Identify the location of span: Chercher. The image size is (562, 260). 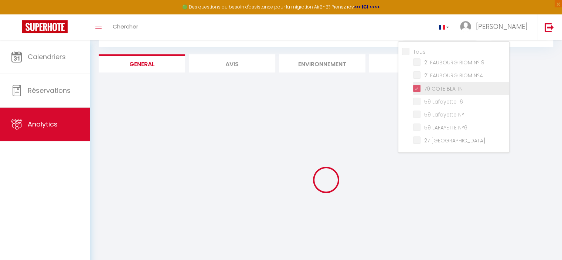
(125, 26).